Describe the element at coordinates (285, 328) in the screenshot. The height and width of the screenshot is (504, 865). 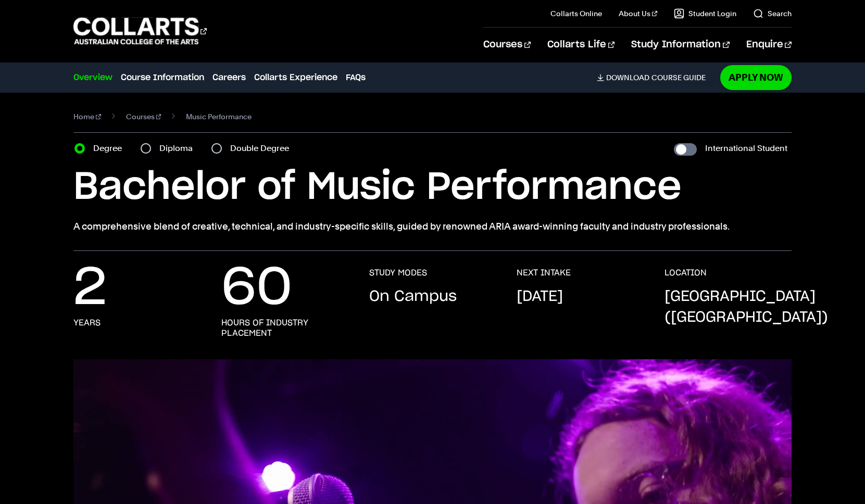
I see `h3: hours of industry placement` at that location.